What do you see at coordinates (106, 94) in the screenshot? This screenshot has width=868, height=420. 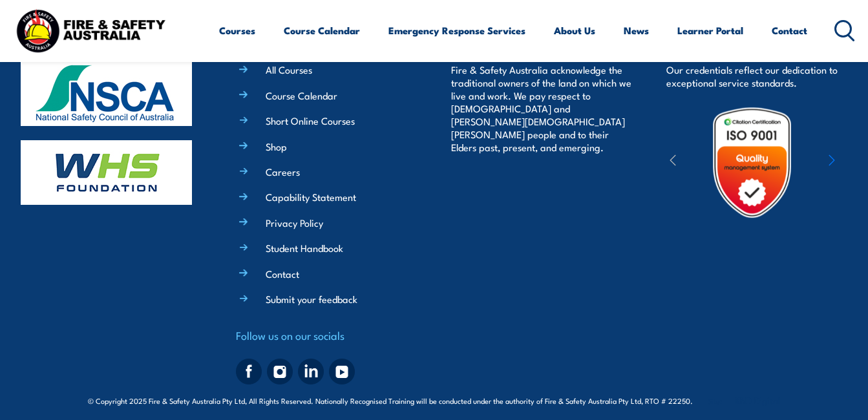 I see `img: nsca-logo-footer` at bounding box center [106, 94].